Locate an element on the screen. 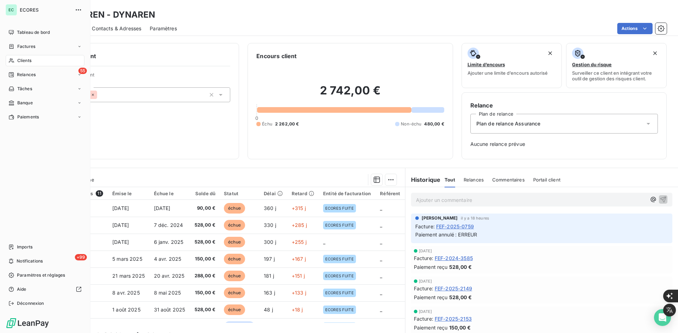  div: EC is located at coordinates (11, 10).